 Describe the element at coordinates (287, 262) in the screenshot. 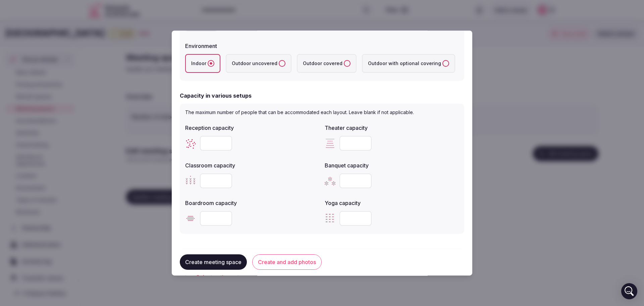

I see `button: Create and add photos` at that location.